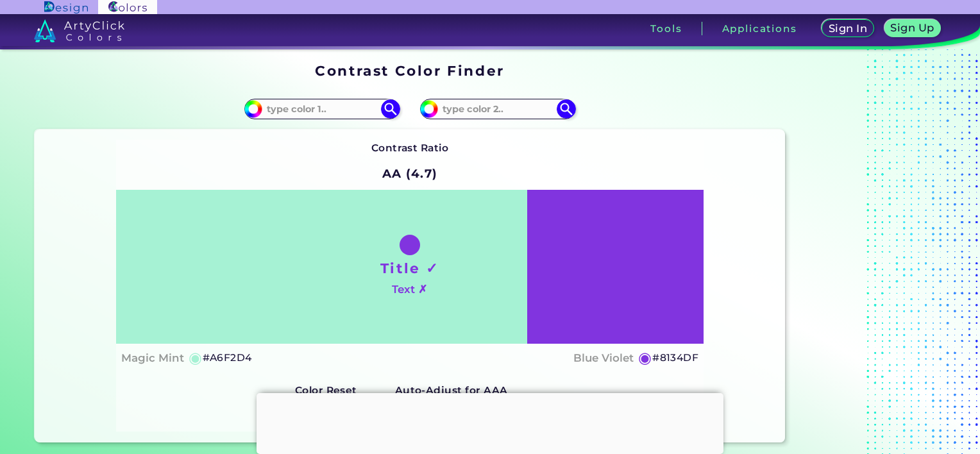 The image size is (980, 454). What do you see at coordinates (227, 357) in the screenshot?
I see `h5: #A6F2D4` at bounding box center [227, 357].